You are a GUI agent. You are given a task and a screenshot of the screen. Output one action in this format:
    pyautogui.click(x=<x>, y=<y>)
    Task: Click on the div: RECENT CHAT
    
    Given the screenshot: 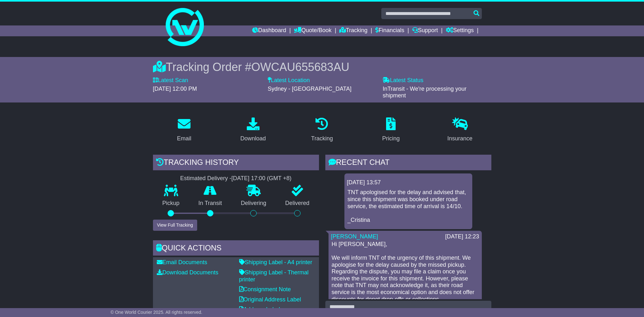 What is the action you would take?
    pyautogui.click(x=408, y=163)
    